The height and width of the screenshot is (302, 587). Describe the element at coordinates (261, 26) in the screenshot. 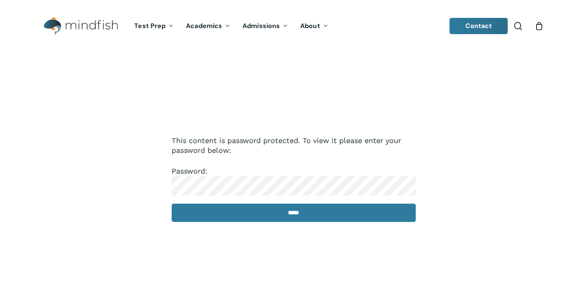

I see `span: Admissions` at that location.